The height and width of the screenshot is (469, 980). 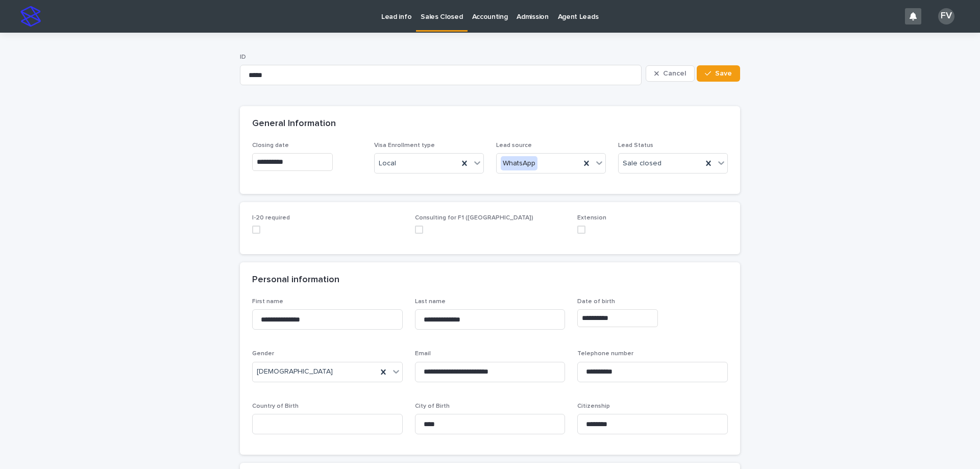 I want to click on span: Save, so click(x=724, y=74).